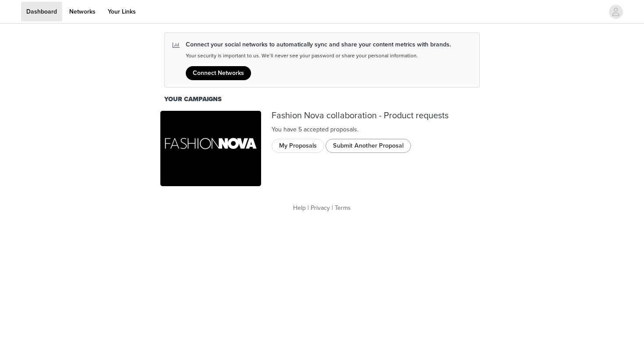 This screenshot has height=364, width=644. What do you see at coordinates (298, 146) in the screenshot?
I see `button: My Proposals` at bounding box center [298, 146].